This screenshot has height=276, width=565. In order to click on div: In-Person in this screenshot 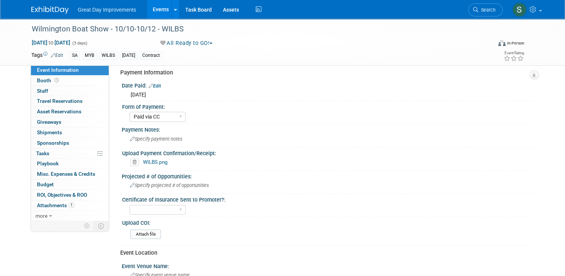, I will do `click(515, 43)`.